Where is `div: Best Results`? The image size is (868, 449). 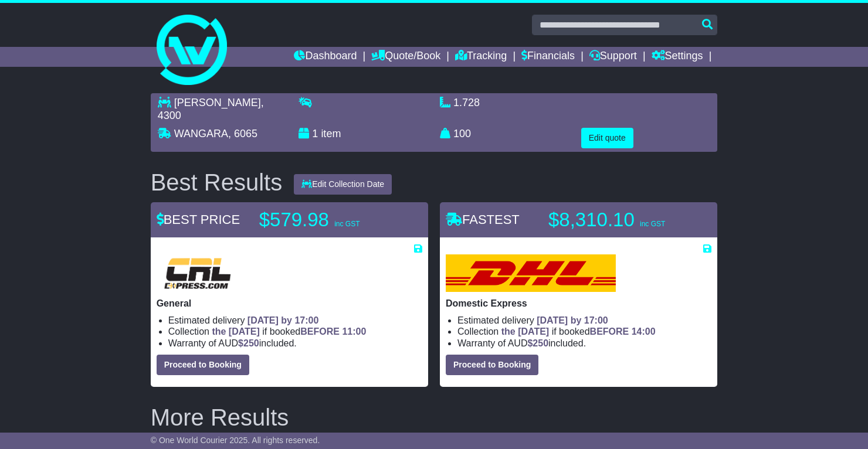
div: Best Results is located at coordinates (216, 182).